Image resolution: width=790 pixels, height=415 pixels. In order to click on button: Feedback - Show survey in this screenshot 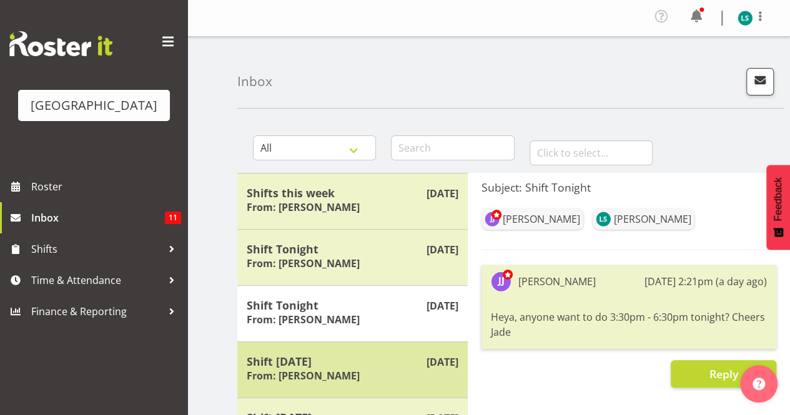, I will do `click(778, 207)`.